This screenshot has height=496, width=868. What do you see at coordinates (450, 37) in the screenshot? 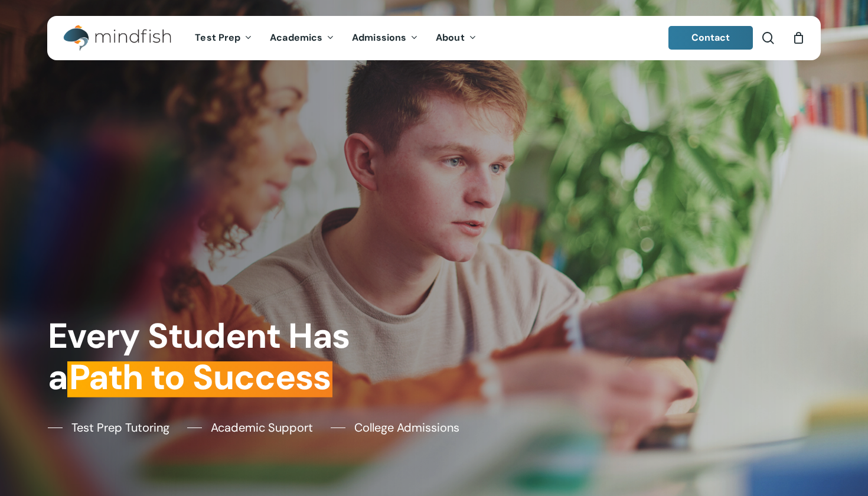
I see `span: About` at bounding box center [450, 37].